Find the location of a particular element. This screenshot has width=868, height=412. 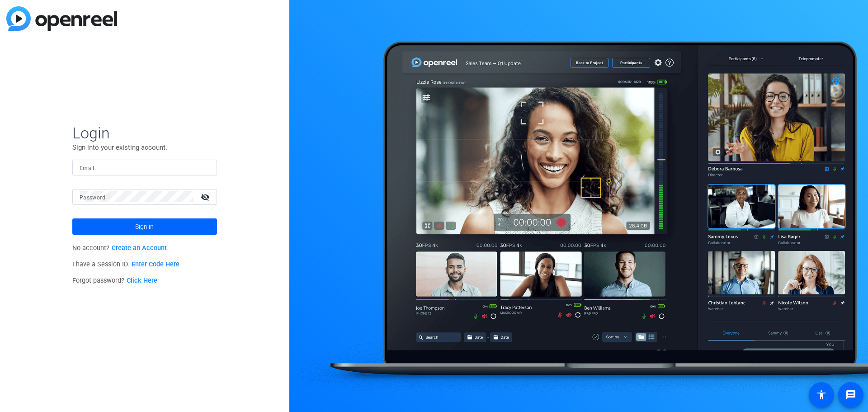

p: Sign into your existing account. is located at coordinates (144, 148).